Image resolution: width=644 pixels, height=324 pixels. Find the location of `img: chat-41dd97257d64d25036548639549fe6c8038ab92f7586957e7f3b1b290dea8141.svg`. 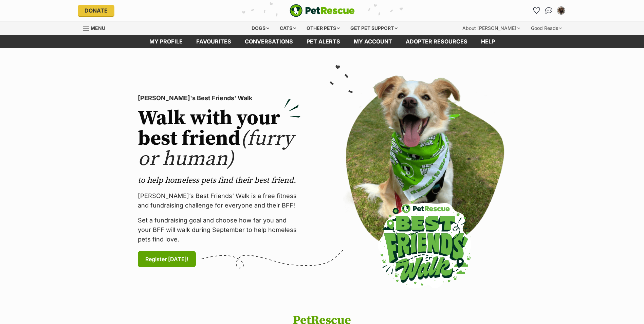

img: chat-41dd97257d64d25036548639549fe6c8038ab92f7586957e7f3b1b290dea8141.svg is located at coordinates (548, 10).